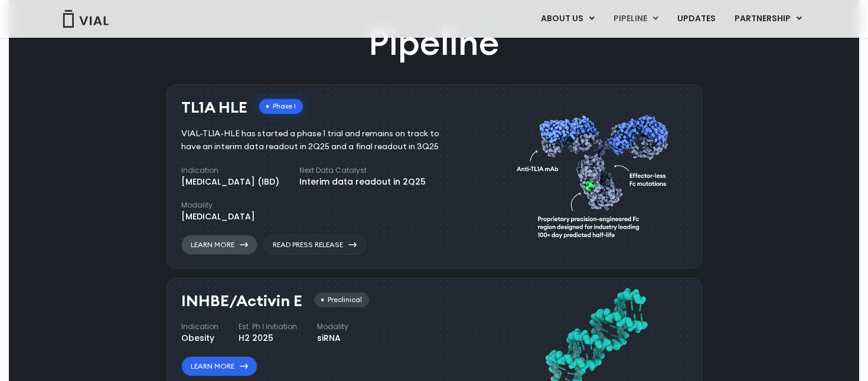  I want to click on h4: Next Data Catalyst, so click(363, 170).